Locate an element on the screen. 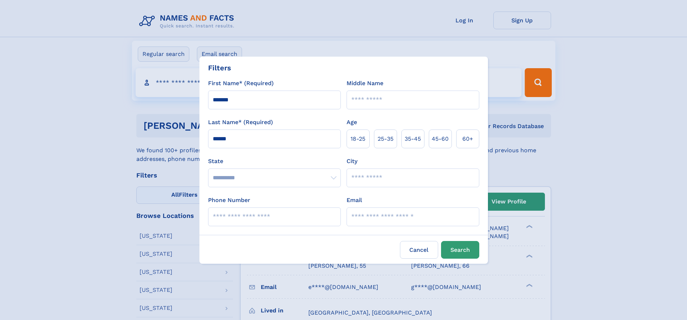  span: 25‑35 is located at coordinates (385, 139).